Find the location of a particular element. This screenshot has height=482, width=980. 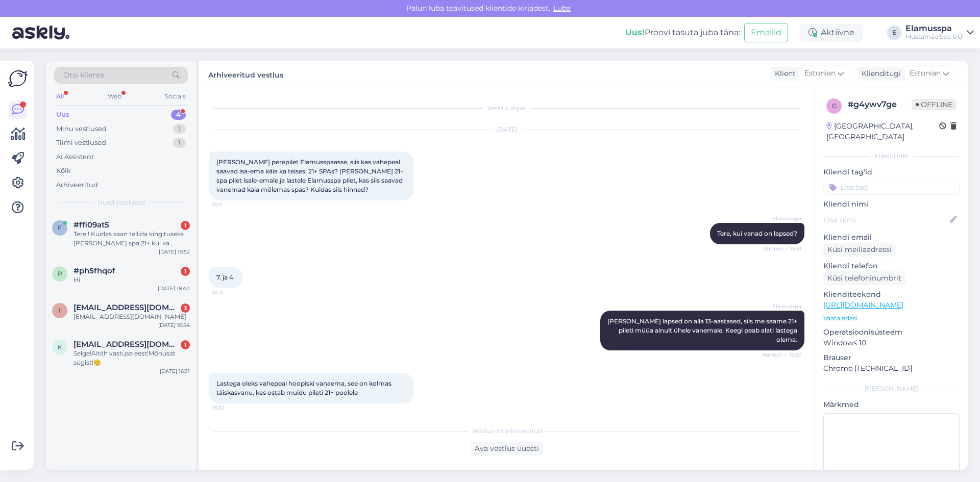

span: Tere, kui vanad on lapsed? is located at coordinates (757, 233).